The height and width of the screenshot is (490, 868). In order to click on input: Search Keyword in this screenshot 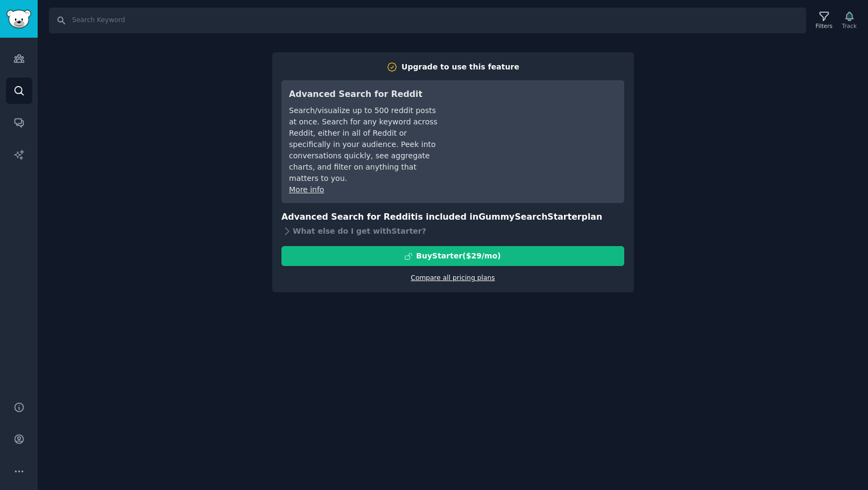, I will do `click(427, 21)`.